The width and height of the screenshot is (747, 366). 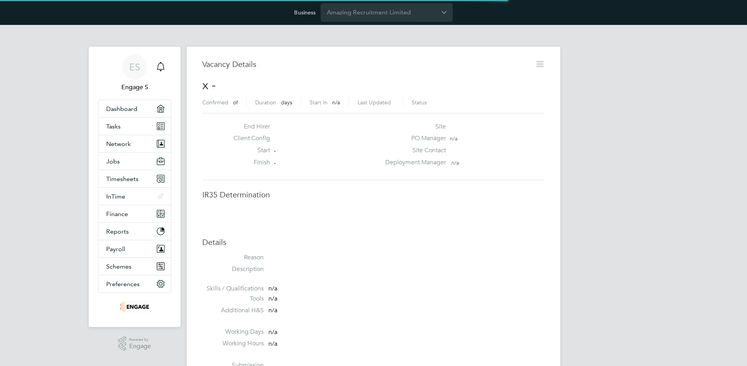 I want to click on a: ESEngage S, so click(x=135, y=73).